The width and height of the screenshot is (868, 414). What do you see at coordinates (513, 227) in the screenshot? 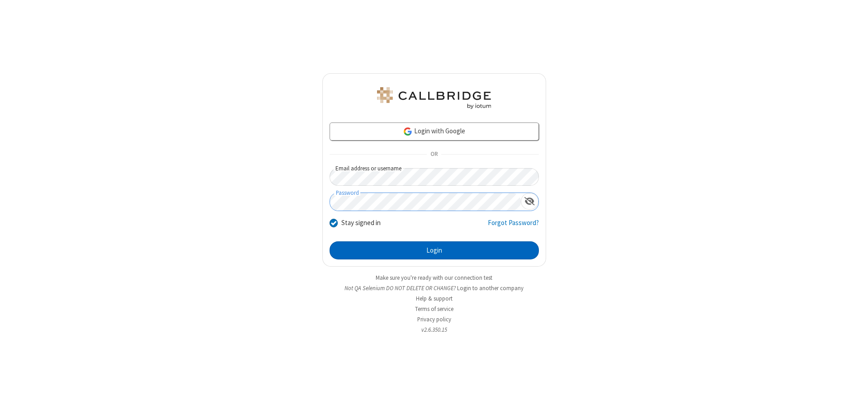
I see `a: Forgot Password?` at bounding box center [513, 227].